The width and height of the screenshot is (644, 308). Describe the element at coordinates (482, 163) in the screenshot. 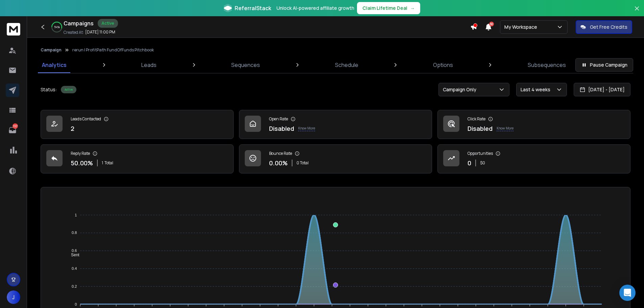

I see `p: $ 0` at that location.